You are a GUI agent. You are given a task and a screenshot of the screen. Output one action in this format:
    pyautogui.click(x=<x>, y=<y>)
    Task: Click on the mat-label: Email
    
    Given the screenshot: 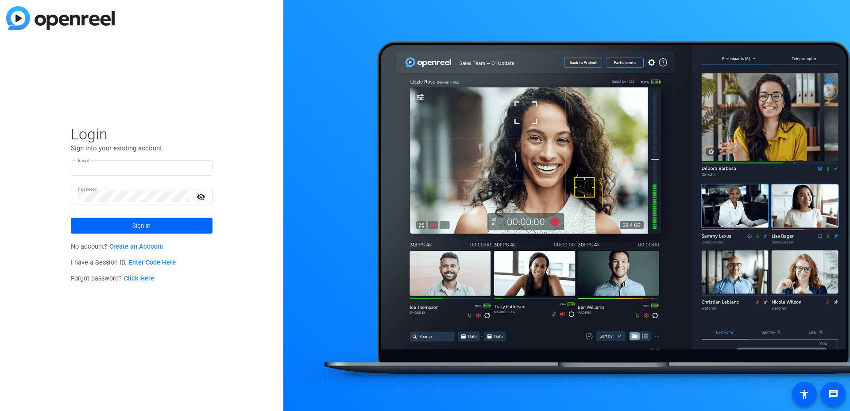 What is the action you would take?
    pyautogui.click(x=83, y=160)
    